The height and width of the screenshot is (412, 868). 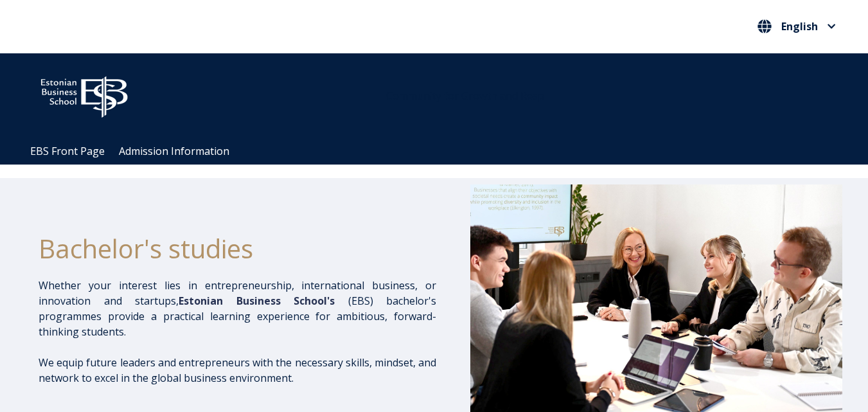 What do you see at coordinates (238, 308) in the screenshot?
I see `p: Whether your interest lies in entrepreneurship, international business, or innovation and startup...` at bounding box center [238, 308].